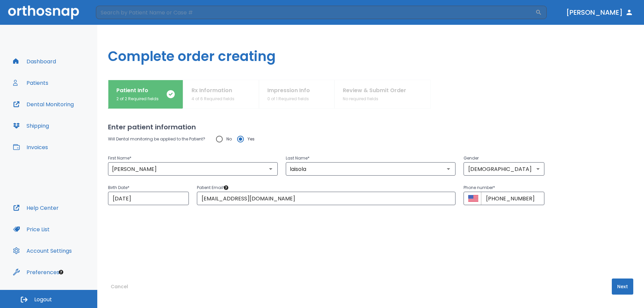 This screenshot has height=308, width=644. What do you see at coordinates (193, 158) in the screenshot?
I see `p: First Name *` at bounding box center [193, 158].